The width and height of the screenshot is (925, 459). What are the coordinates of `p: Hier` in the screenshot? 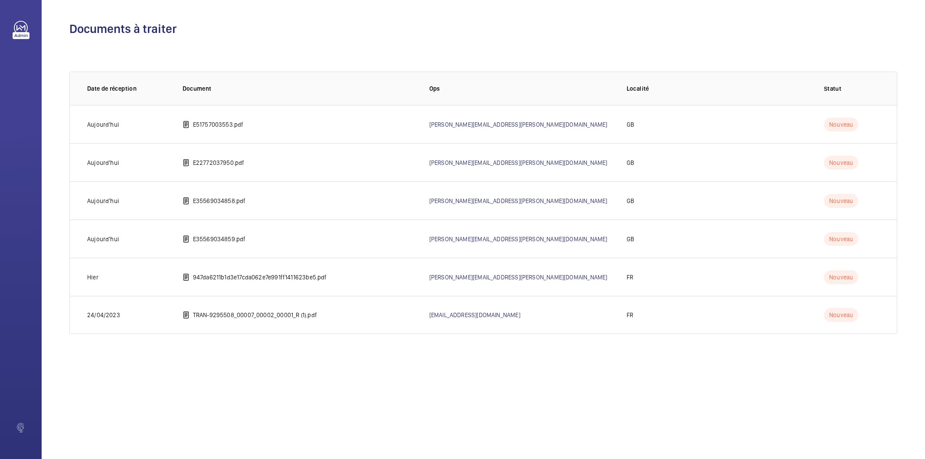 It's located at (93, 277).